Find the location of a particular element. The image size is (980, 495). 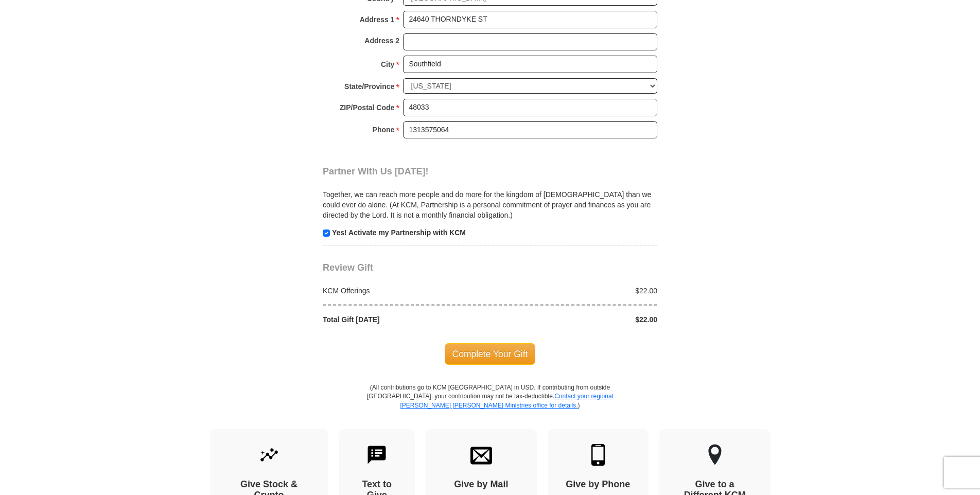

strong: Phone is located at coordinates (383, 129).